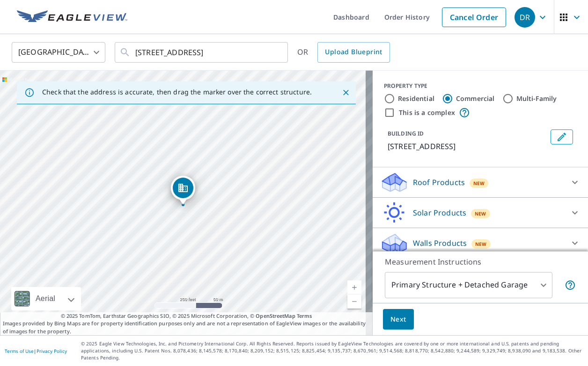 The height and width of the screenshot is (366, 588). I want to click on a: Current Level 17, Zoom In, so click(354, 288).